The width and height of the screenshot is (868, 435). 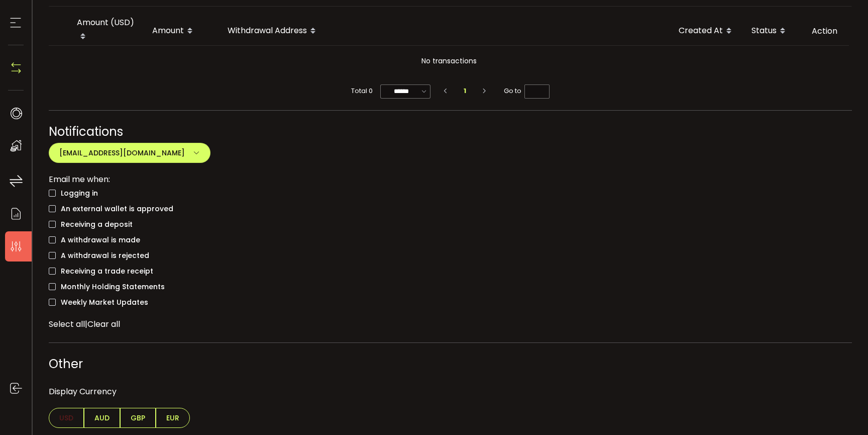 I want to click on div: Action, so click(x=827, y=31).